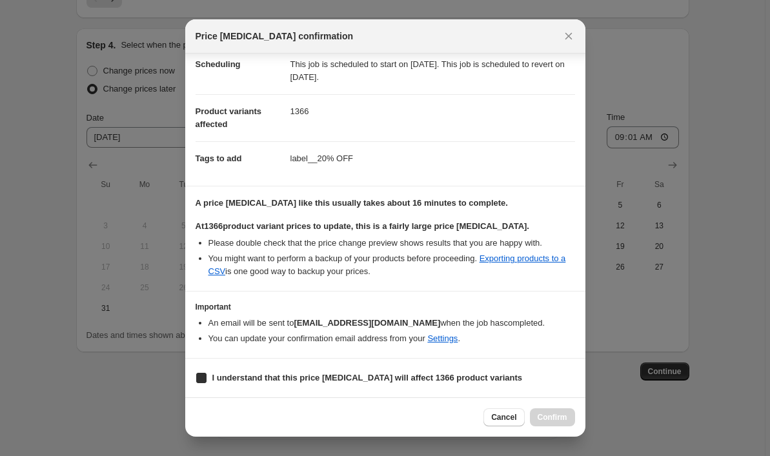 The image size is (770, 456). What do you see at coordinates (503, 418) in the screenshot?
I see `span: Cancel` at bounding box center [503, 418].